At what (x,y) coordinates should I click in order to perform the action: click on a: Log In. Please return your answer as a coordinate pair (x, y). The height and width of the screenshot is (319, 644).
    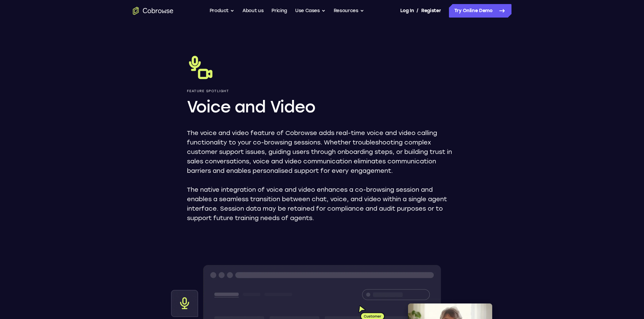
    Looking at the image, I should click on (407, 11).